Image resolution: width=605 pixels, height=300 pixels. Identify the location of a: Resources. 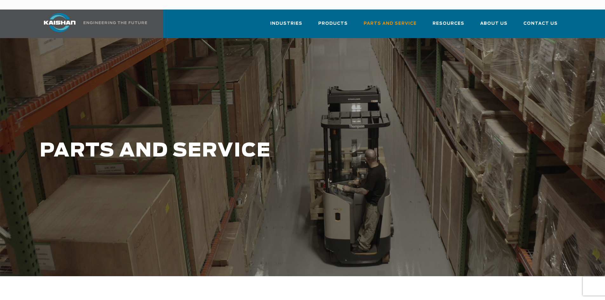
(448, 26).